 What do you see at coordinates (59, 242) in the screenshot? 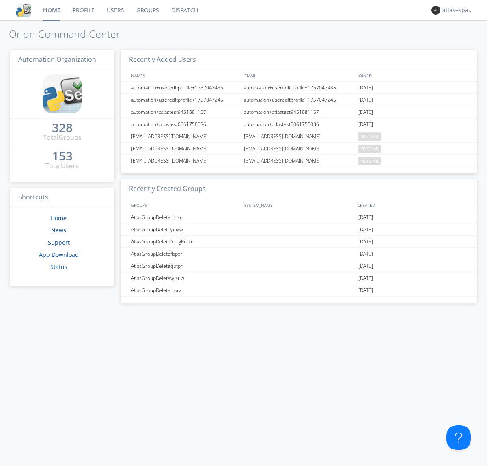
I see `a: Support` at bounding box center [59, 242].